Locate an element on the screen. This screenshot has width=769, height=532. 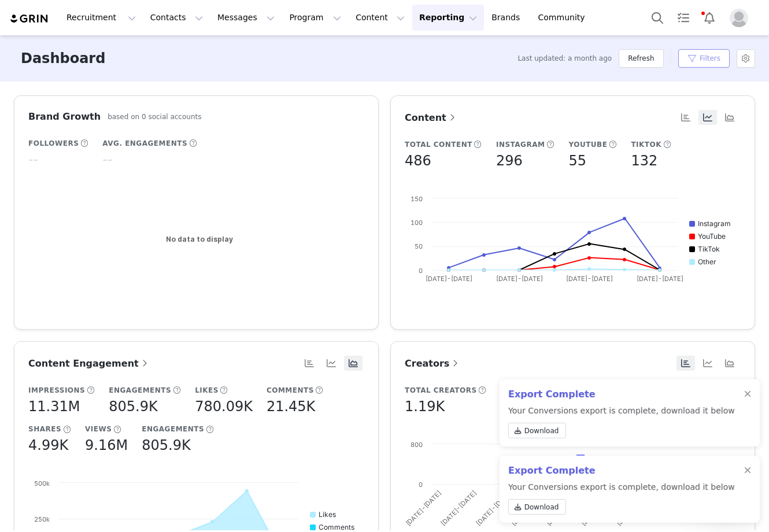
h5: 132 is located at coordinates (644, 161).